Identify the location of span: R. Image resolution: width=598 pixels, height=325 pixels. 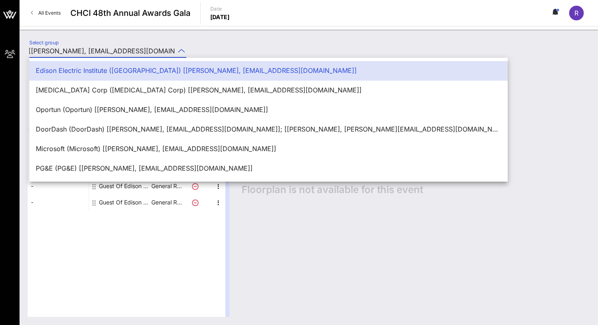
(576, 13).